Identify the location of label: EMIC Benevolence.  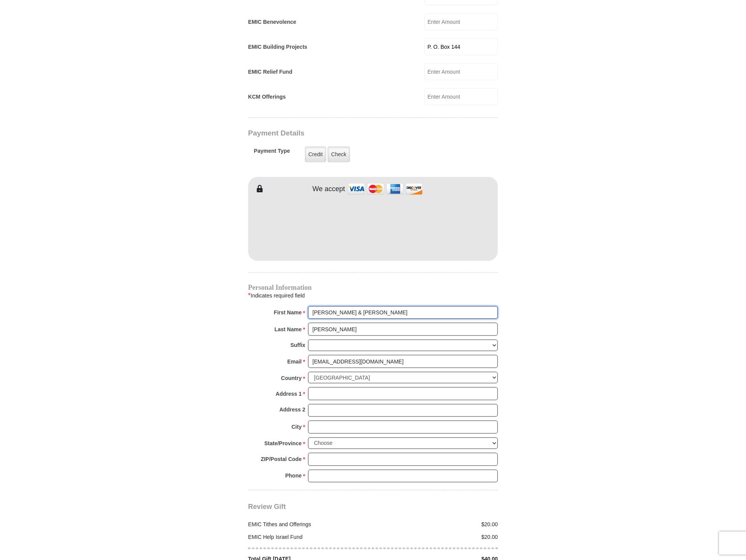
(272, 22).